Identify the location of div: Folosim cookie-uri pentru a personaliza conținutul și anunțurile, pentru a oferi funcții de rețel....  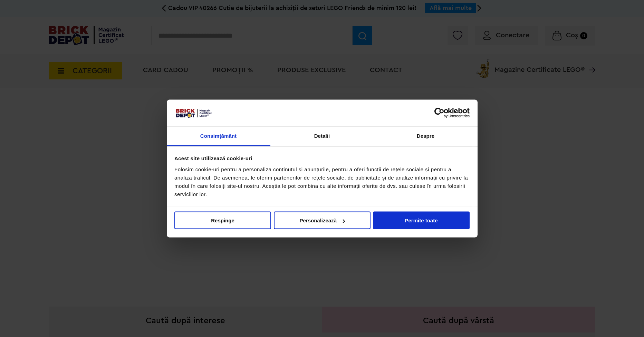
(322, 182).